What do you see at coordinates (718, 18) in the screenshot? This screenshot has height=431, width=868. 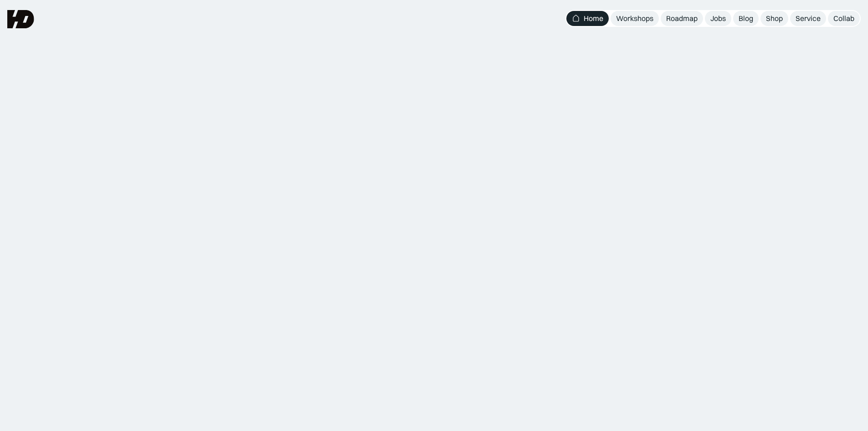 I see `a: Jobs` at bounding box center [718, 18].